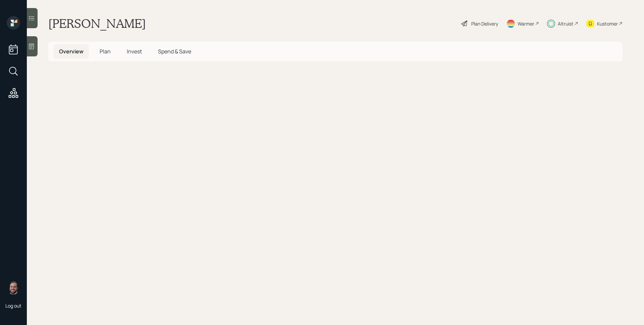  I want to click on div: Warmer, so click(526, 23).